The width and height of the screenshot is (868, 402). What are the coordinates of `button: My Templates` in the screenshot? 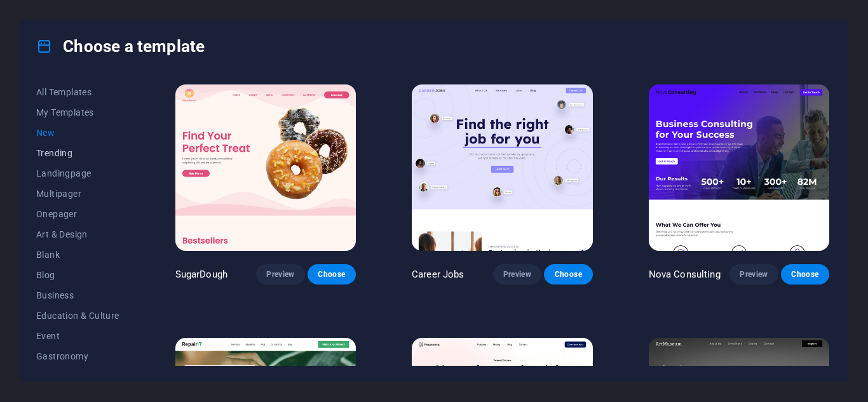 It's located at (77, 112).